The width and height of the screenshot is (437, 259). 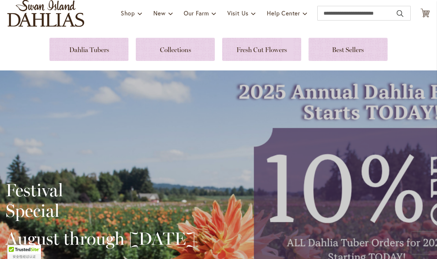 What do you see at coordinates (196, 13) in the screenshot?
I see `span: Our Farm` at bounding box center [196, 13].